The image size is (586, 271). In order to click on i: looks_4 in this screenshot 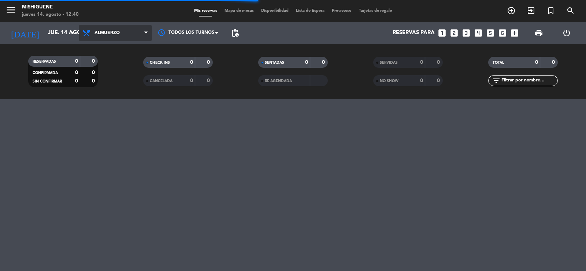, I will do `click(479, 33)`.